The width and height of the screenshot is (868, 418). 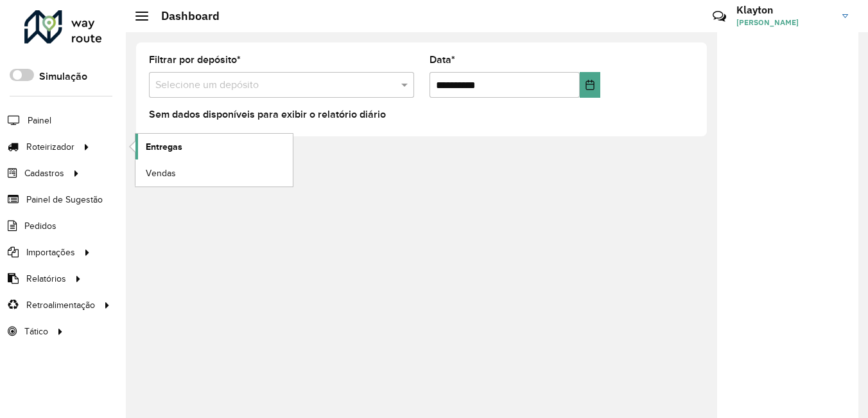 I want to click on label: Sem dados disponíveis para exibir o relatório diário, so click(x=267, y=115).